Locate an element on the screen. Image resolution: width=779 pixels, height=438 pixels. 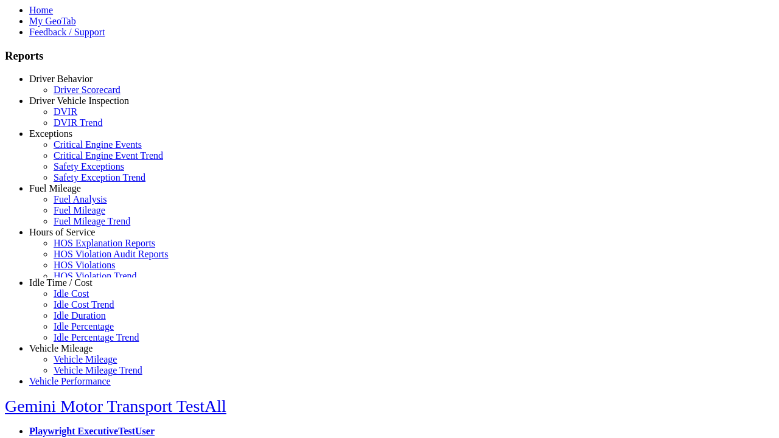
a: HOS Violations is located at coordinates (84, 265).